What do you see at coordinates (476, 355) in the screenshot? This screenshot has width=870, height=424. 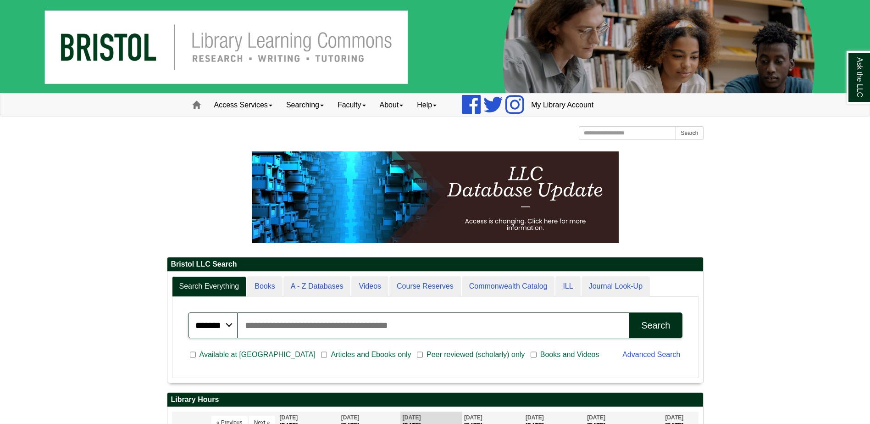 I see `span: Peer reviewed (scholarly) only` at bounding box center [476, 355].